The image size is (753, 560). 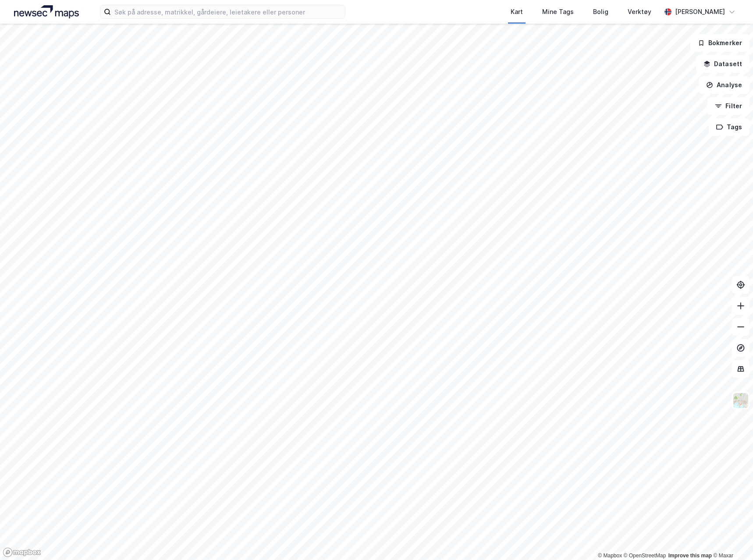 What do you see at coordinates (729, 106) in the screenshot?
I see `button: Filter` at bounding box center [729, 106].